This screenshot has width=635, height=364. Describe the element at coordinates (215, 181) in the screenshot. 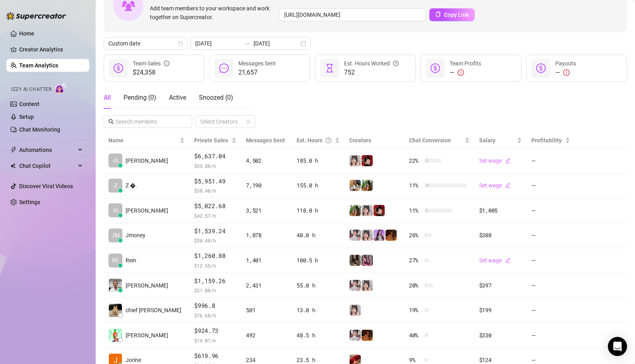

I see `span: $5,951.49` at that location.